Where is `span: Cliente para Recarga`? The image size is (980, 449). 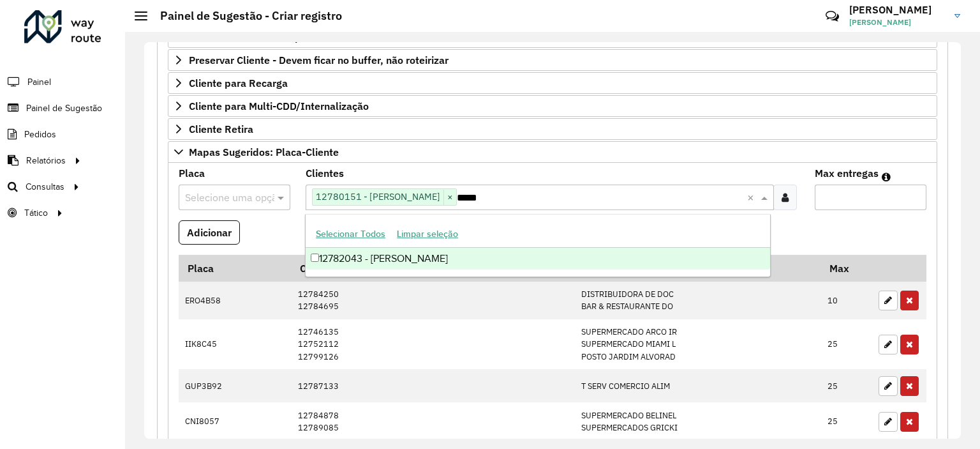 span: Cliente para Recarga is located at coordinates (238, 83).